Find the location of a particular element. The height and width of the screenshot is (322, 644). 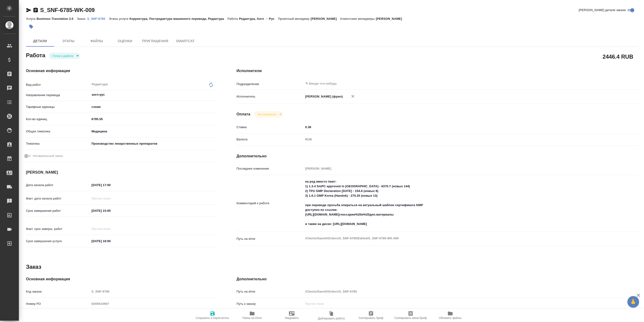

p: Корректура, Постредактура машинного перевода, Редактура is located at coordinates (179, 18).